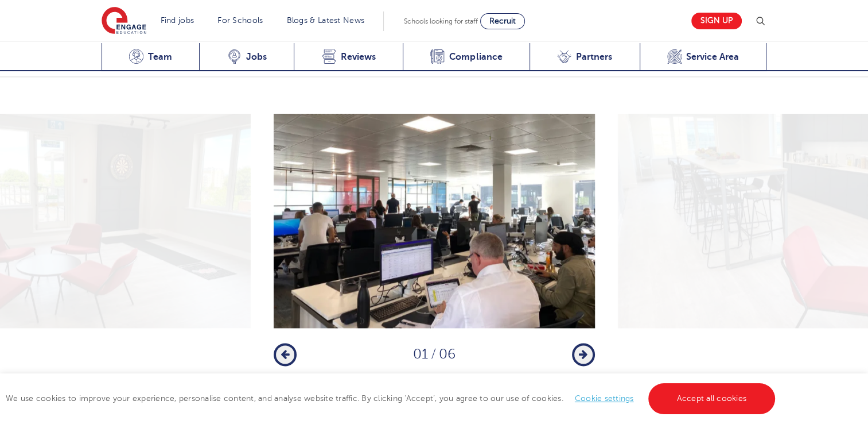 The height and width of the screenshot is (424, 868). What do you see at coordinates (584, 57) in the screenshot?
I see `a: Partners` at bounding box center [584, 57].